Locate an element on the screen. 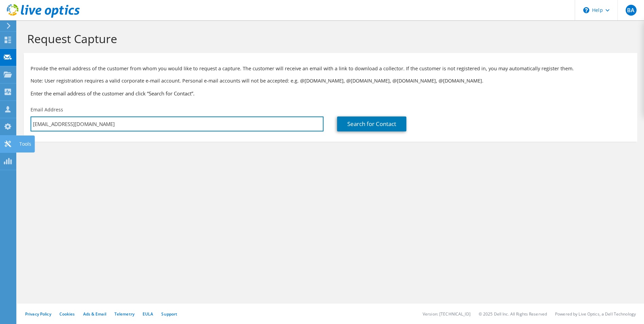  a: Cookies is located at coordinates (67, 314).